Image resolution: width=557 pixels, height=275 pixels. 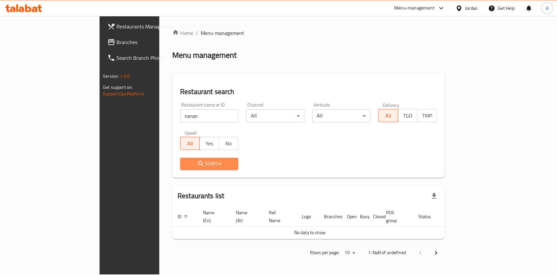 I want to click on input: Search for restaurant name or ID.., so click(x=209, y=116).